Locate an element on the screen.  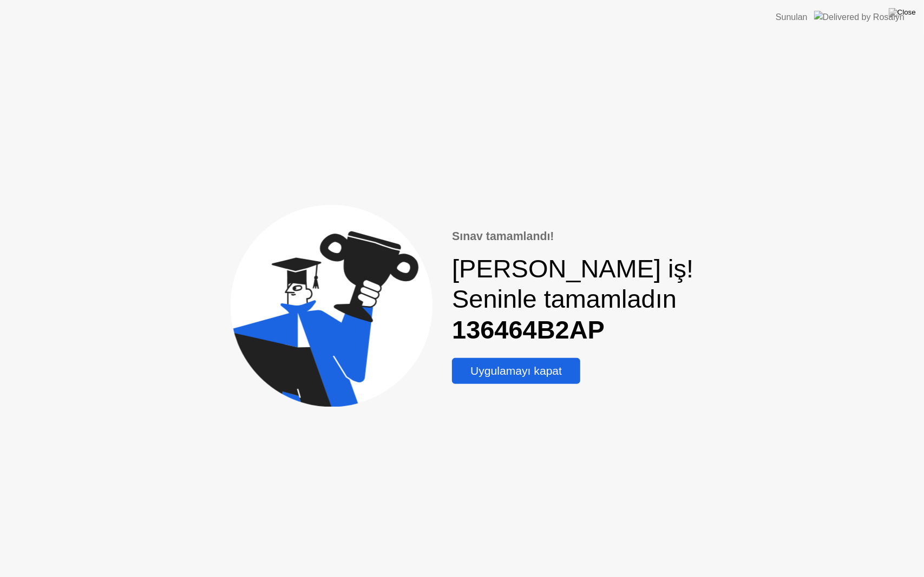
img: Close is located at coordinates (902, 13).